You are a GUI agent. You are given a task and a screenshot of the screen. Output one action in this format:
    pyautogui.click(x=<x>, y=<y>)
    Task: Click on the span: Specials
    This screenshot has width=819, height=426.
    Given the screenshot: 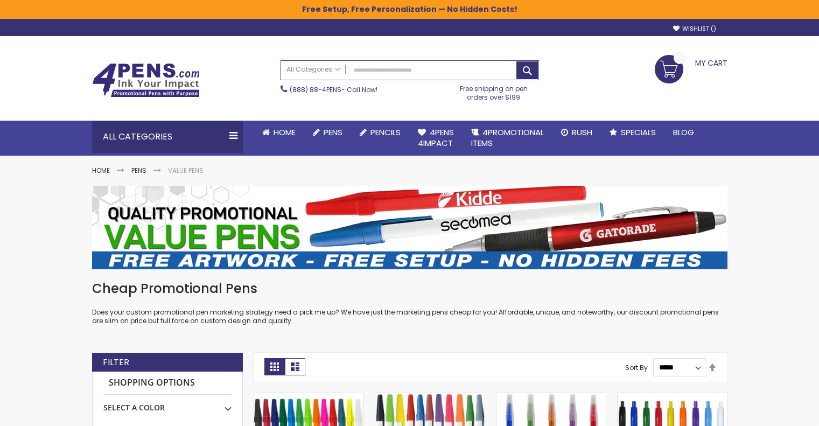 What is the action you would take?
    pyautogui.click(x=638, y=132)
    